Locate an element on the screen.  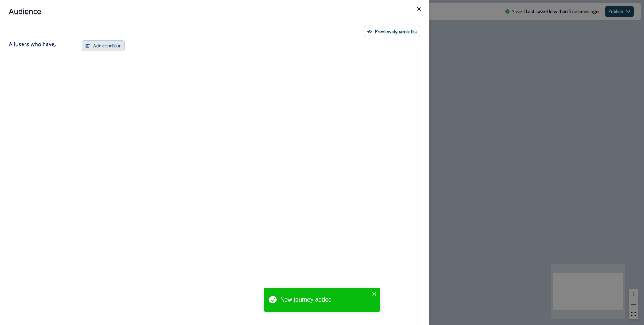
button: Preview dynamic list is located at coordinates (392, 31).